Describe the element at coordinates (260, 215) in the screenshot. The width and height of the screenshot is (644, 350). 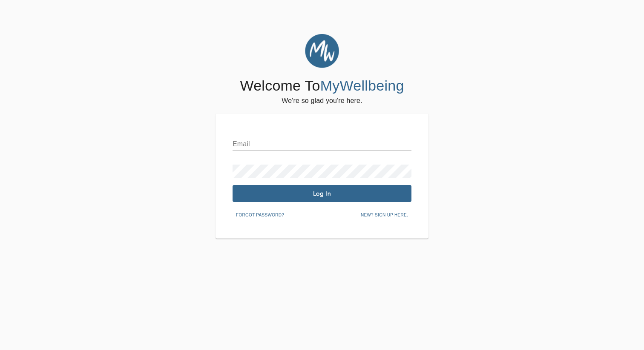
I see `span: Forgot password?` at that location.